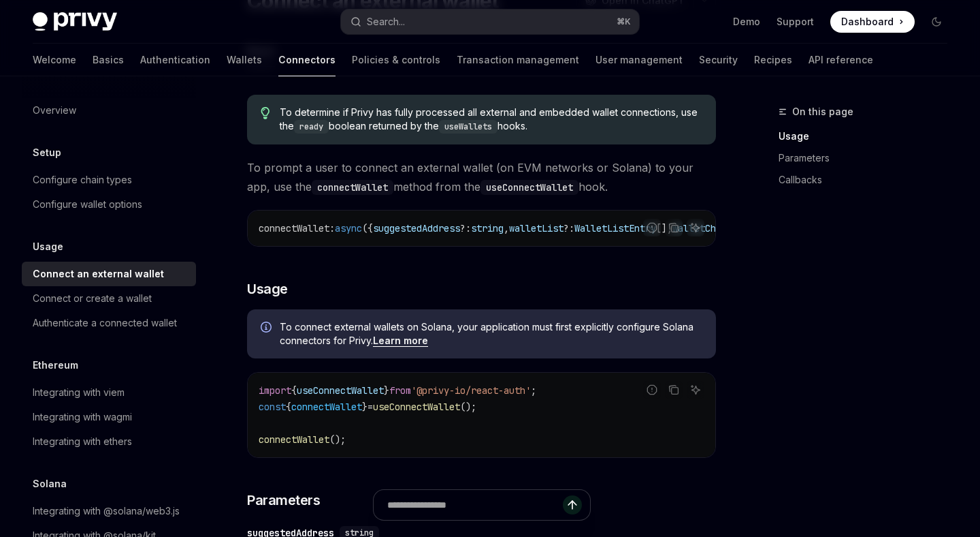  I want to click on a: Integrating with ethers, so click(109, 441).